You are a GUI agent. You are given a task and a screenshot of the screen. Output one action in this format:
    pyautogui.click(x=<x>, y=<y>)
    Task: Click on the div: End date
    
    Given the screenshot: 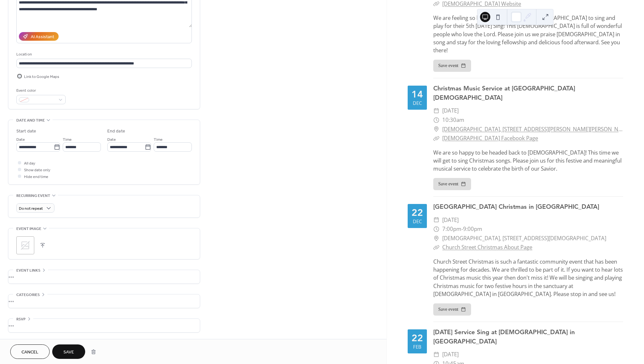 What is the action you would take?
    pyautogui.click(x=116, y=131)
    